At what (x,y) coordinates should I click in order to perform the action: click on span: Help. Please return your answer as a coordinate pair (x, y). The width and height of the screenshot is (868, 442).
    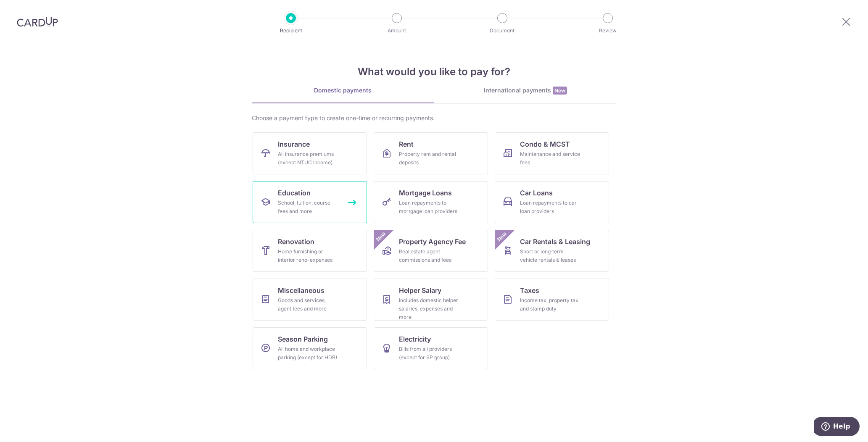
    Looking at the image, I should click on (27, 10).